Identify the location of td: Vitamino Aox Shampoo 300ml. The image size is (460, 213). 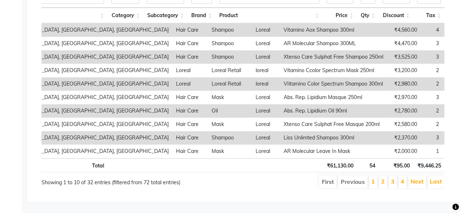
(333, 30).